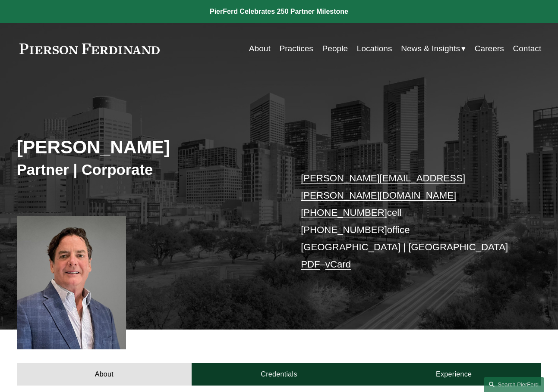  Describe the element at coordinates (296, 49) in the screenshot. I see `a: Practices` at that location.